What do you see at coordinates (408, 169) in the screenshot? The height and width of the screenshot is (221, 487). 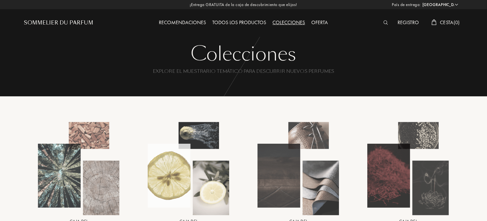 I see `img: Especias frías` at bounding box center [408, 169].